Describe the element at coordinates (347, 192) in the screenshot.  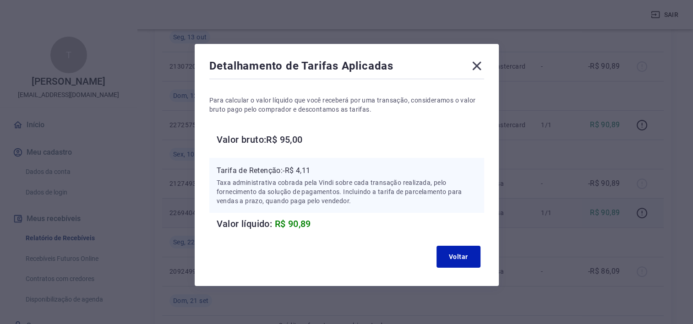
I see `p: Taxa administrativa cobrada pela Vindi sobre cada transação realizada, pelo fornecimento da soluç...` at that location.